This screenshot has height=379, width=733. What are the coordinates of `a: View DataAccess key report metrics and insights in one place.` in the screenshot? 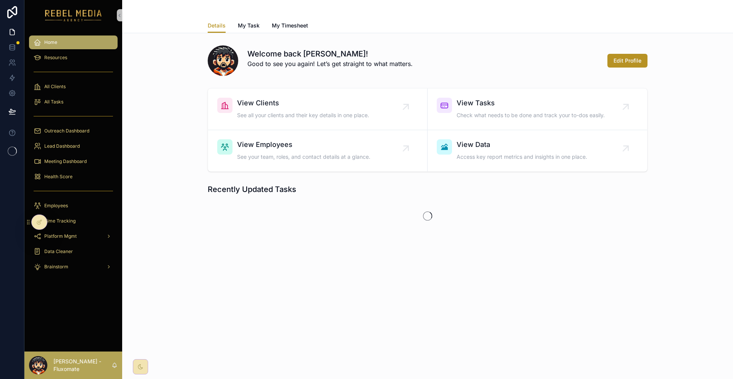 It's located at (537, 151).